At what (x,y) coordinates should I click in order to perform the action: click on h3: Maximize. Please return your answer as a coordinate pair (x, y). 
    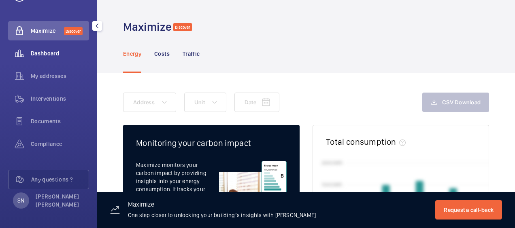
    Looking at the image, I should click on (222, 206).